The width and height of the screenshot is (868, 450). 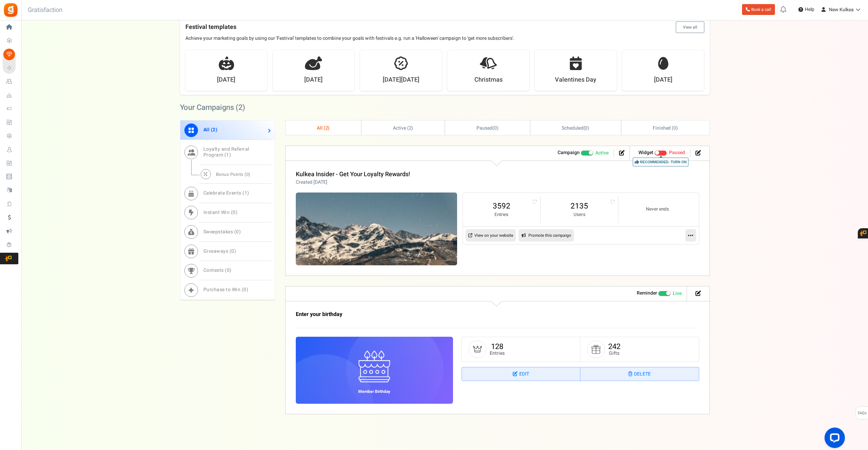 What do you see at coordinates (353, 174) in the screenshot?
I see `a: Kulkea Insider - Get Your Loyalty Rewards!` at bounding box center [353, 174].